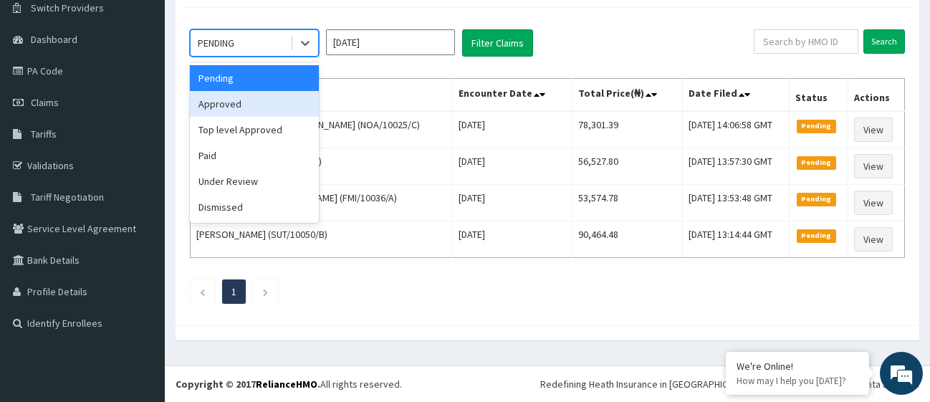 The height and width of the screenshot is (402, 930). Describe the element at coordinates (254, 207) in the screenshot. I see `div: Dismissed` at that location.